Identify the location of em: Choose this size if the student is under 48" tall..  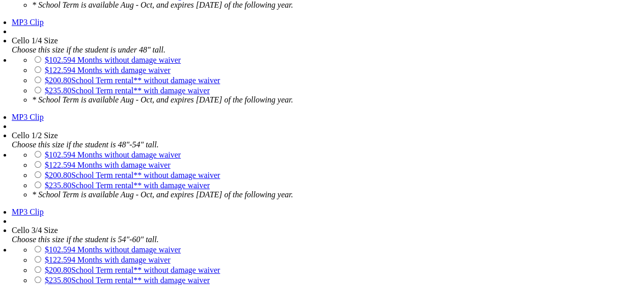
(89, 49).